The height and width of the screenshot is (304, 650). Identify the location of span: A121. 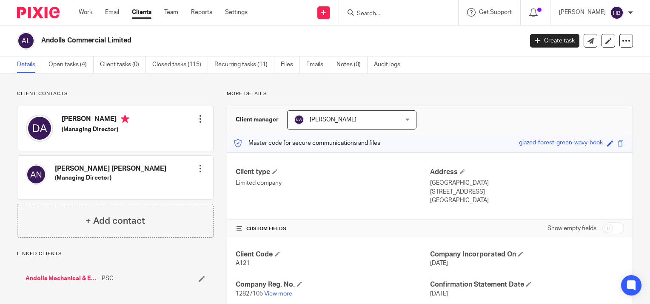
(242, 264).